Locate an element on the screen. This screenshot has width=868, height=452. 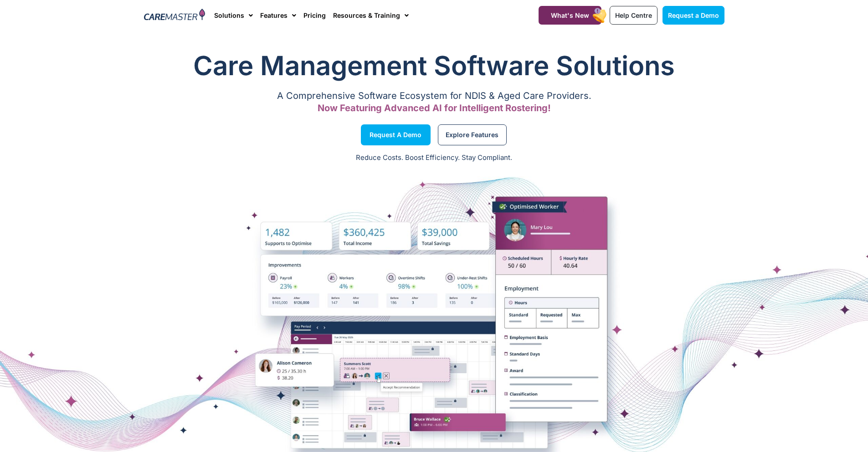
a: What's New is located at coordinates (571, 15).